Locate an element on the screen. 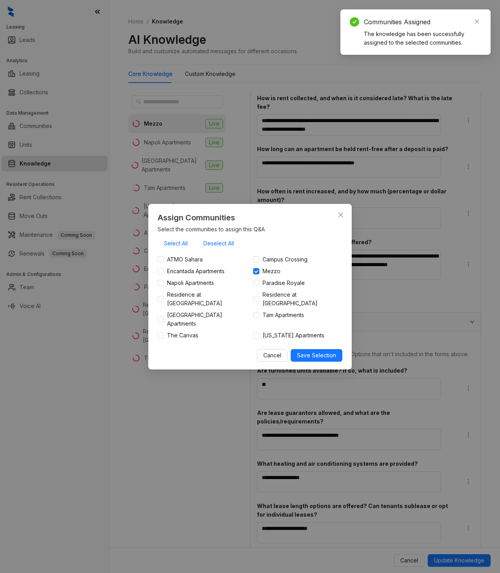 The image size is (500, 573). span: Campus Crossing is located at coordinates (285, 259).